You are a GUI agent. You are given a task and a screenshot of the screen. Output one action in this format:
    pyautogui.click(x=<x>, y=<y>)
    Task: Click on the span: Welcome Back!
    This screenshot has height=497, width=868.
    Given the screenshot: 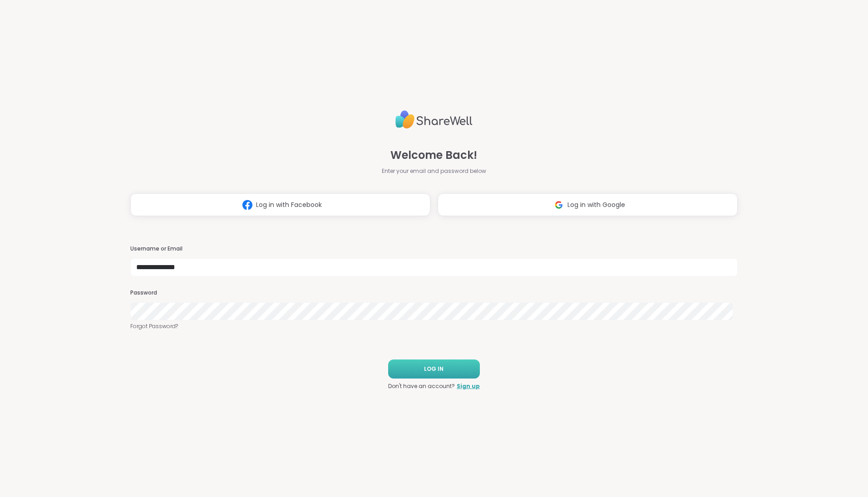 What is the action you would take?
    pyautogui.click(x=434, y=155)
    